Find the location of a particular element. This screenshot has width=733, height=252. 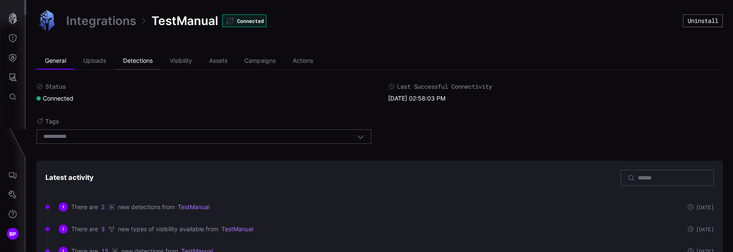

span: new types of visibility available from is located at coordinates (168, 229).